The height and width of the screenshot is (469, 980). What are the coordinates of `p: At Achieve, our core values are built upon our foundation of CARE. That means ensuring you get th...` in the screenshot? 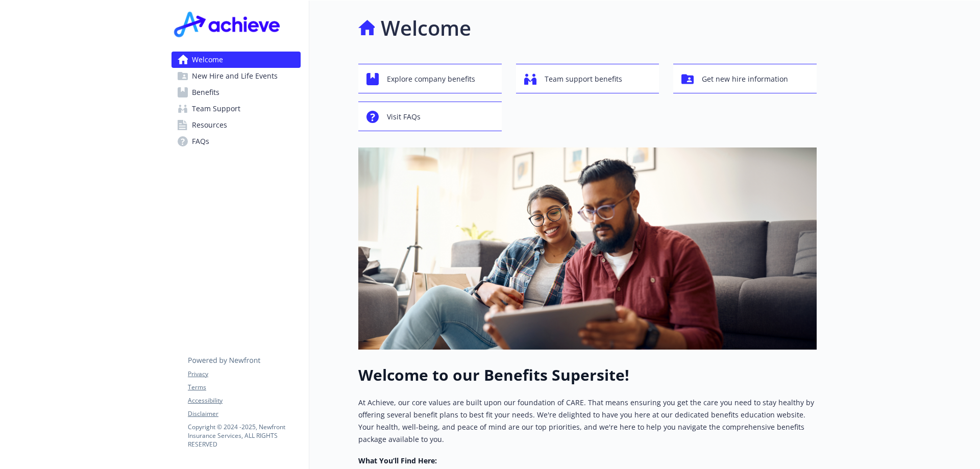 It's located at (587, 421).